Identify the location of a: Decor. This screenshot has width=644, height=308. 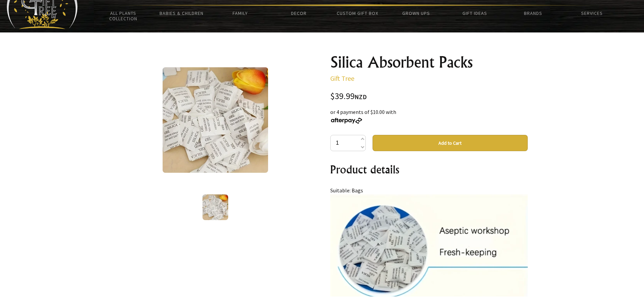
(298, 13).